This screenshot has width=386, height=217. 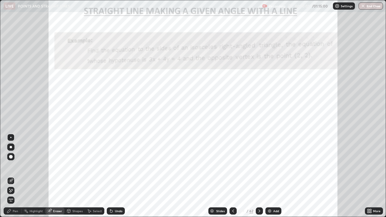 What do you see at coordinates (9, 6) in the screenshot?
I see `p: LIVE` at bounding box center [9, 6].